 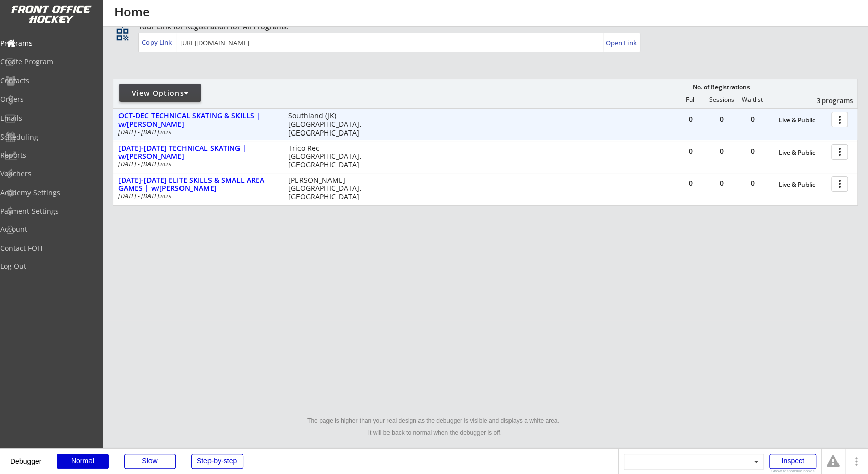 I want to click on div: Open Link, so click(x=621, y=43).